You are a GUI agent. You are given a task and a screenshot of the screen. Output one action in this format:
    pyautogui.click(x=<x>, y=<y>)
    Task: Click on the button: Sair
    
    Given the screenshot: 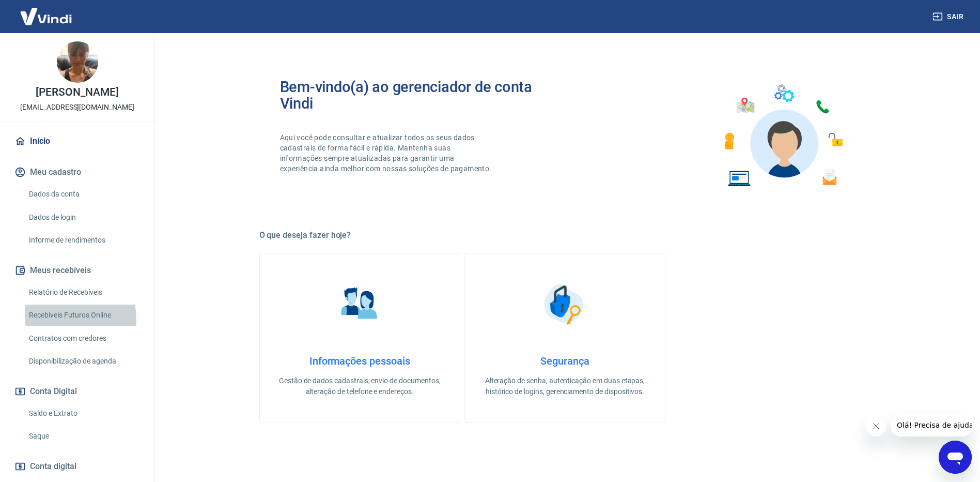 What is the action you would take?
    pyautogui.click(x=949, y=16)
    